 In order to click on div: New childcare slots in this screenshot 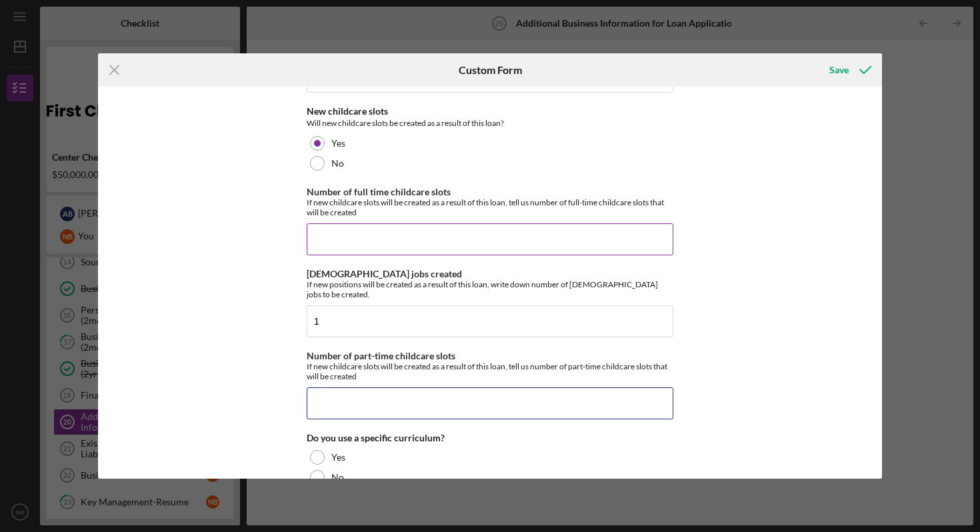, I will do `click(490, 111)`.